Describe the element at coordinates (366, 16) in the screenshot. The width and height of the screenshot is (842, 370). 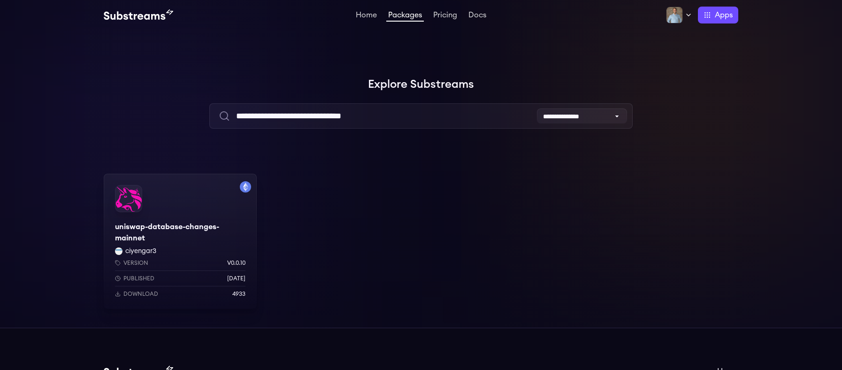
I see `a: Home` at that location.